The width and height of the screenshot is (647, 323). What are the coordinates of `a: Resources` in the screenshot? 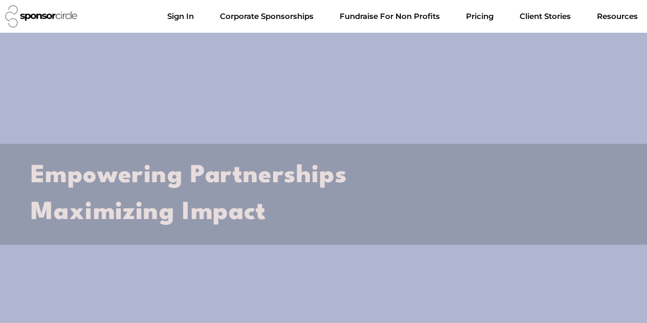 It's located at (617, 16).